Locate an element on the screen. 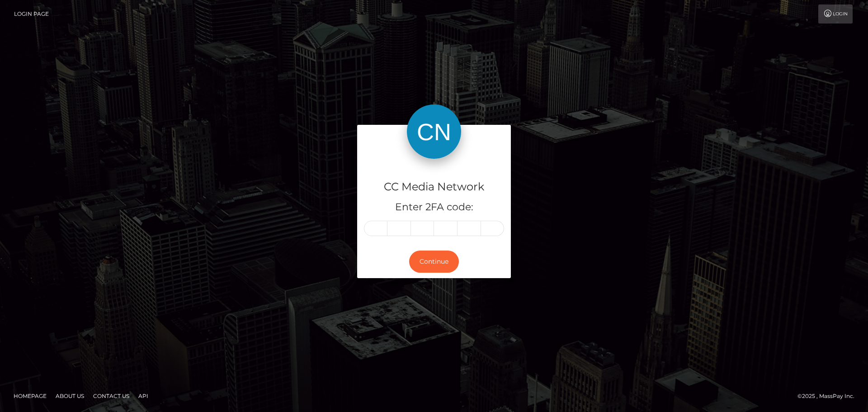  h5: Enter 2FA code: is located at coordinates (434, 207).